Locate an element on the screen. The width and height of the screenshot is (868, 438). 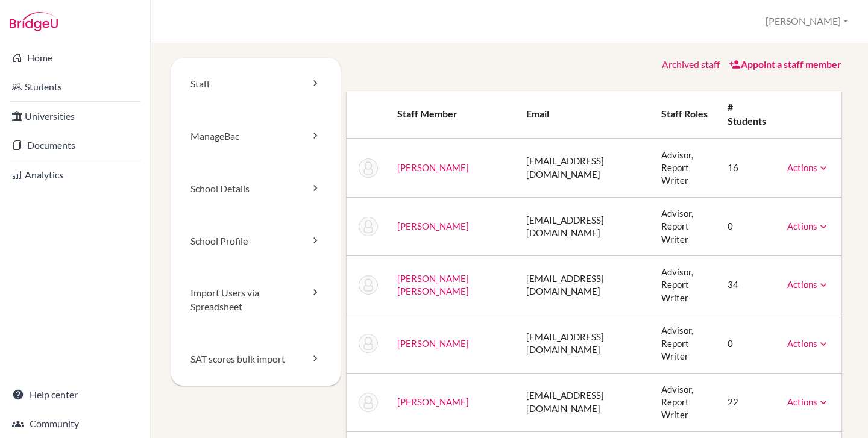
img: Christabel Ntorinkansah is located at coordinates (368, 402).